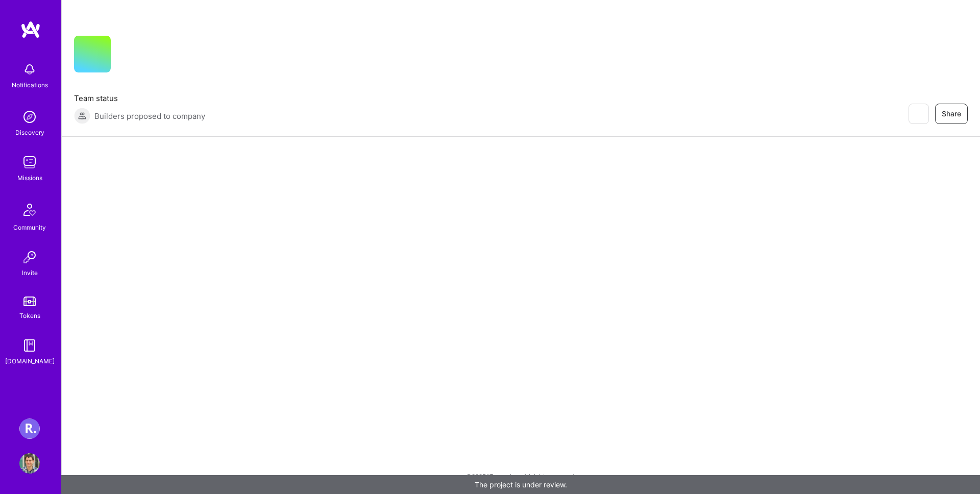 This screenshot has width=980, height=494. I want to click on div: Community, so click(30, 227).